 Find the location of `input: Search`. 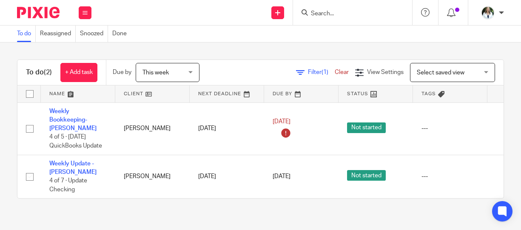

input: Search is located at coordinates (348, 14).